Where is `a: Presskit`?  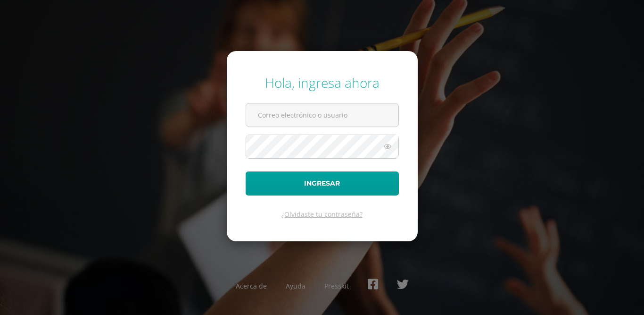
a: Presskit is located at coordinates (337, 286).